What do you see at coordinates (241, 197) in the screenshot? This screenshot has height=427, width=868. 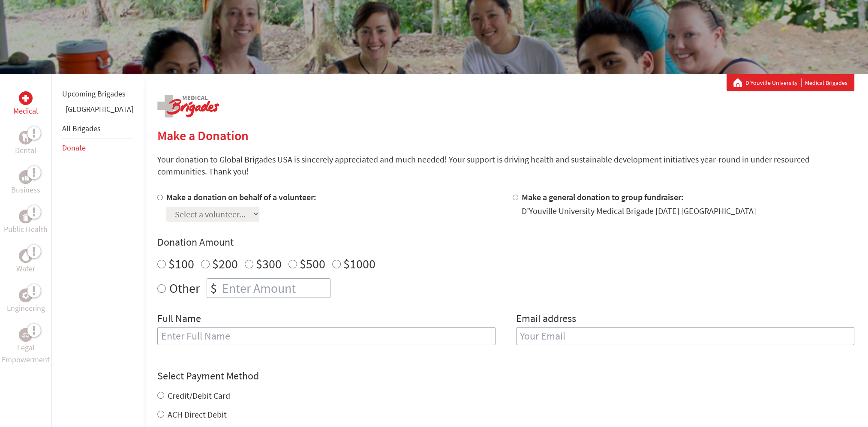 I see `label: Make a donation on behalf of a volunteer:` at bounding box center [241, 197].